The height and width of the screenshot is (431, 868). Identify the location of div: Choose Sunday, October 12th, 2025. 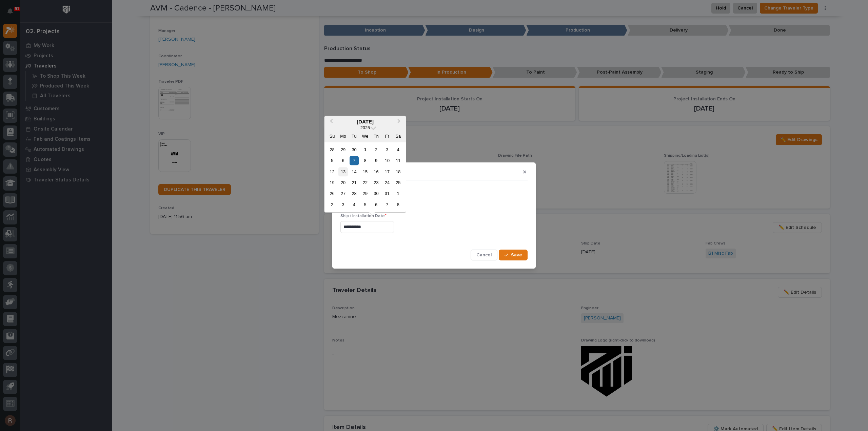
(332, 172).